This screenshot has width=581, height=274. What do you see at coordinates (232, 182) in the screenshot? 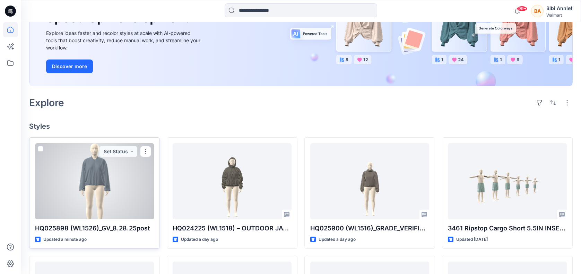
I see `a: HQ024225 (WL1518) – OUTDOOR JACKET_GRADE VERIFICATION` at bounding box center [232, 182].